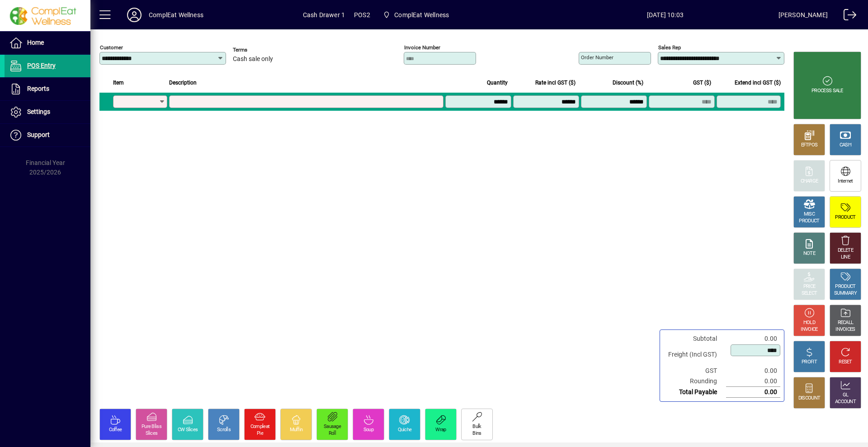 The width and height of the screenshot is (868, 447). What do you see at coordinates (809, 362) in the screenshot?
I see `div: PROFIT` at bounding box center [809, 362].